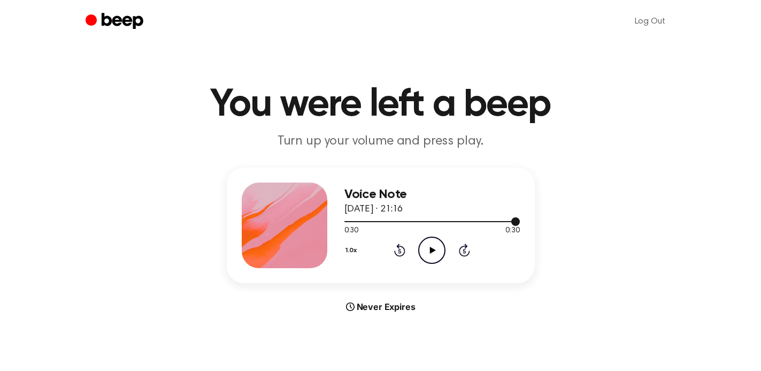 This screenshot has height=371, width=761. I want to click on div: Never Expires, so click(381, 306).